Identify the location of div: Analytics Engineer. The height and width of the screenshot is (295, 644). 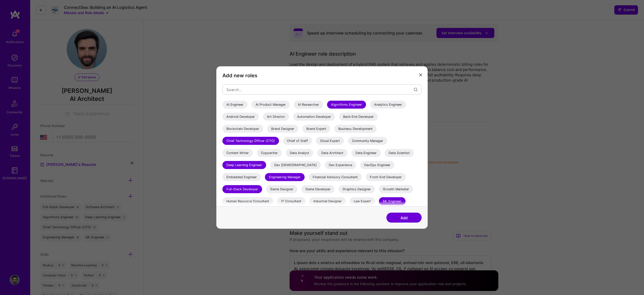
(388, 105).